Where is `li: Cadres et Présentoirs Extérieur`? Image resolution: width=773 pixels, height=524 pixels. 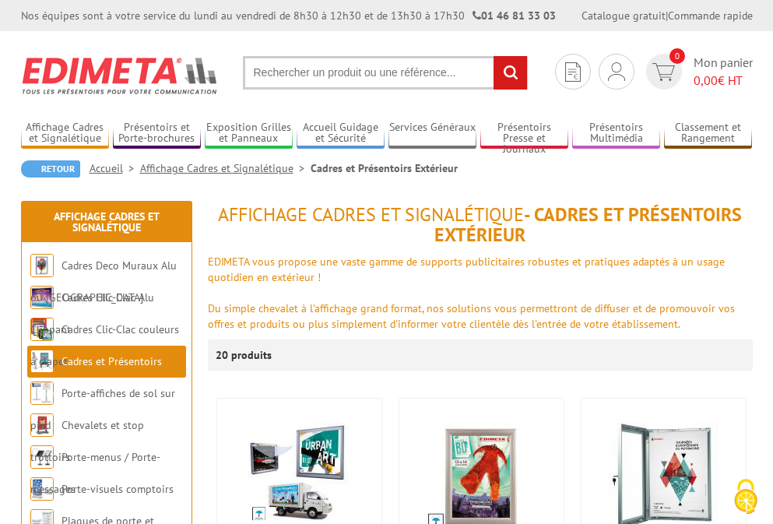
li: Cadres et Présentoirs Extérieur is located at coordinates (384, 168).